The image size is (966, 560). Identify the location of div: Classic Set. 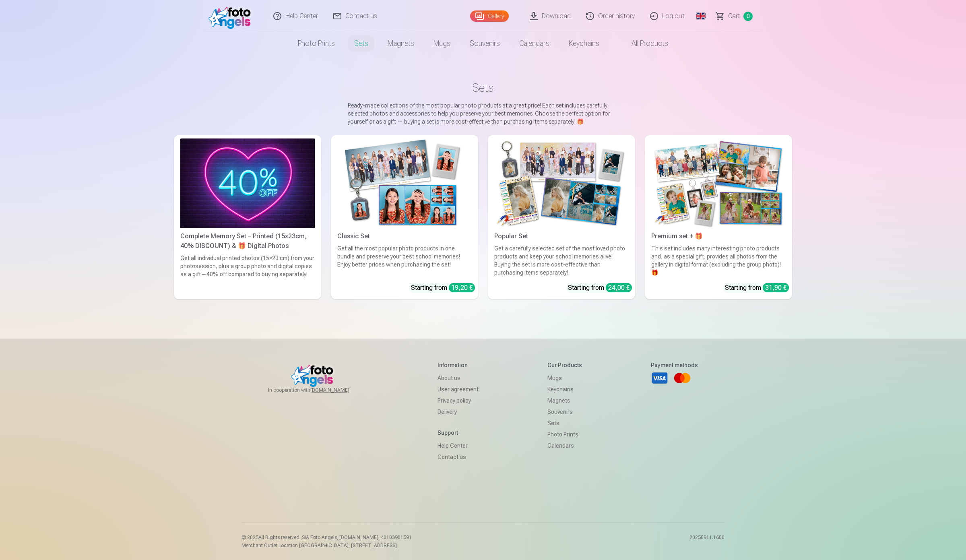
(405, 236).